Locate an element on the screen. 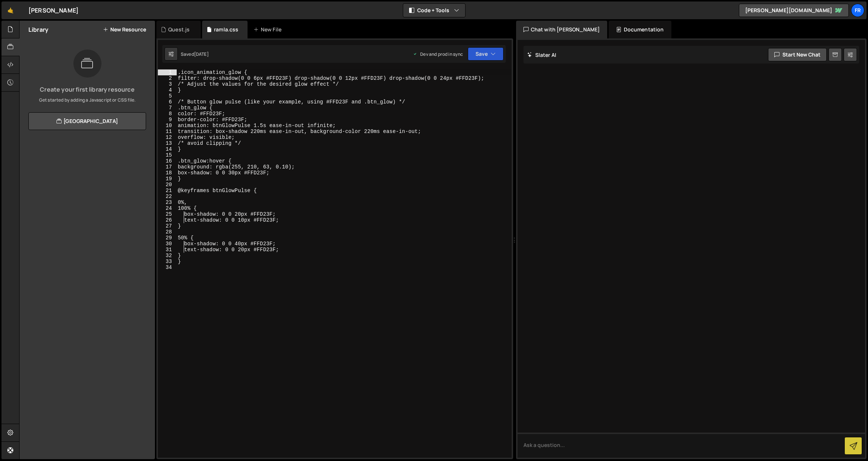 Image resolution: width=868 pixels, height=461 pixels. div: Dev and prod in sync is located at coordinates (438, 54).